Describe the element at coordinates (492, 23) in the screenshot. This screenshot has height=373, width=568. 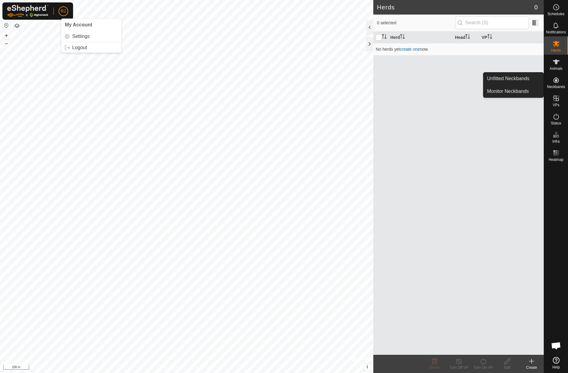
I see `input: Search (S)` at that location.